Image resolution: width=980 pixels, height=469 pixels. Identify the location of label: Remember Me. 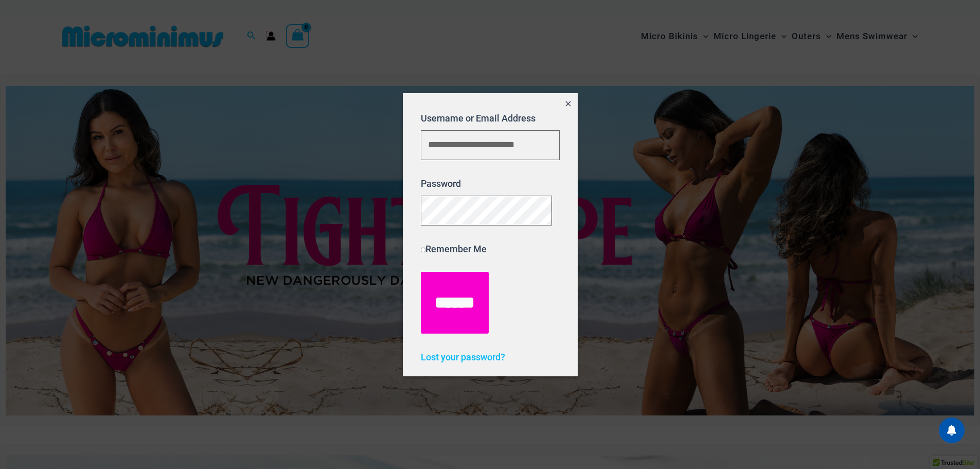
(454, 249).